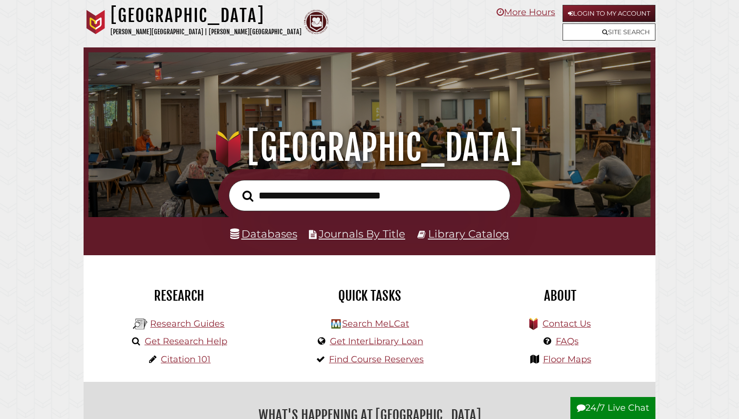 The height and width of the screenshot is (419, 739). What do you see at coordinates (179, 296) in the screenshot?
I see `h2: Research` at bounding box center [179, 296].